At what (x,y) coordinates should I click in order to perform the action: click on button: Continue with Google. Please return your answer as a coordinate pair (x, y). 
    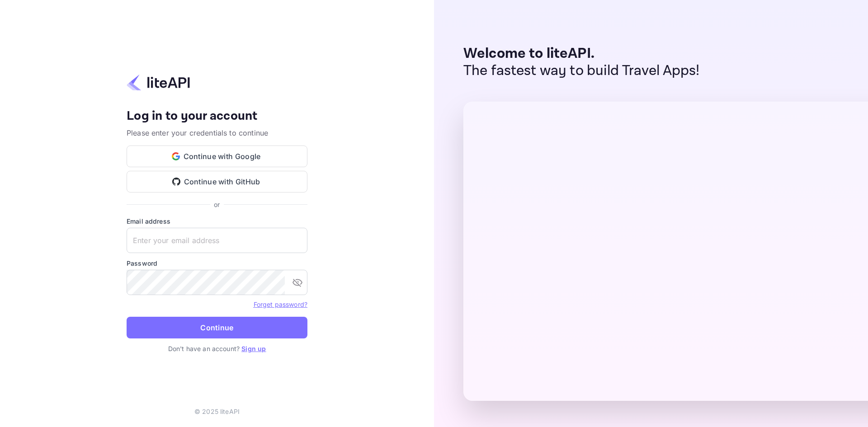
    Looking at the image, I should click on (217, 157).